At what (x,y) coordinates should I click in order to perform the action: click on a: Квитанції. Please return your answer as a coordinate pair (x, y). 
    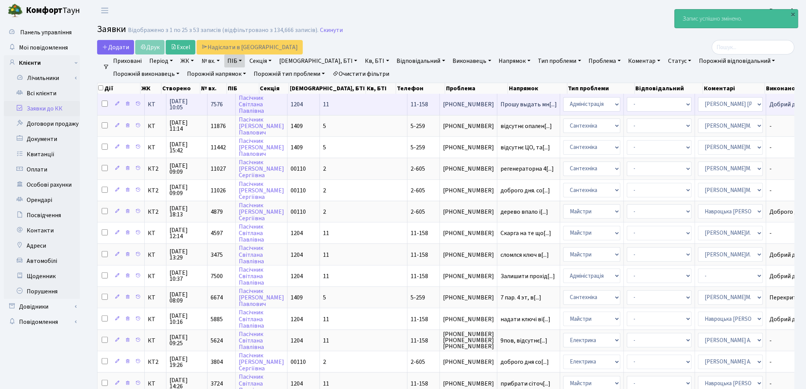
    Looking at the image, I should click on (42, 154).